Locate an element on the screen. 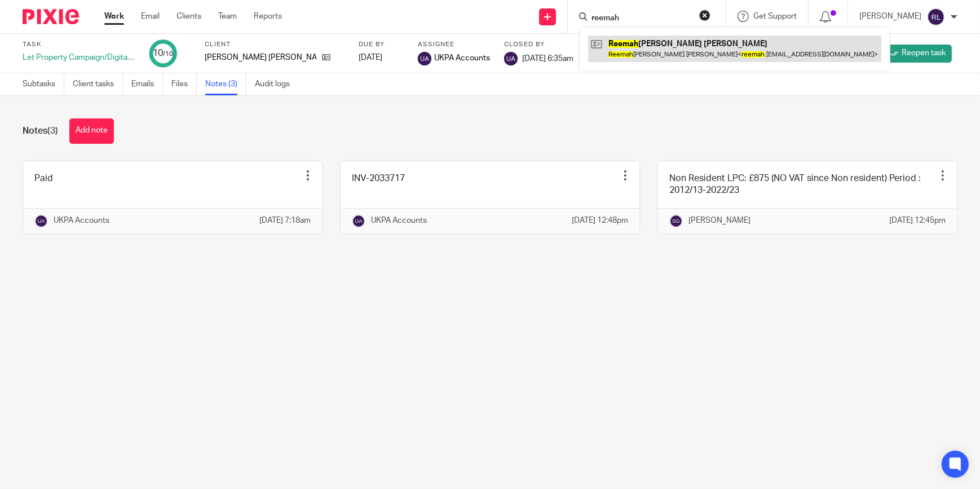 The width and height of the screenshot is (980, 489). span: Reopen task is located at coordinates (923, 53).